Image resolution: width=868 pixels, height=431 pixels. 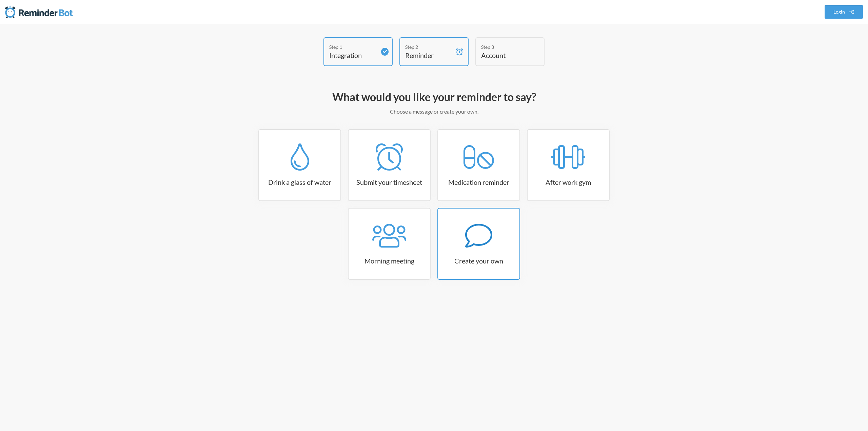 I want to click on h3: Drink a glass of water, so click(x=299, y=182).